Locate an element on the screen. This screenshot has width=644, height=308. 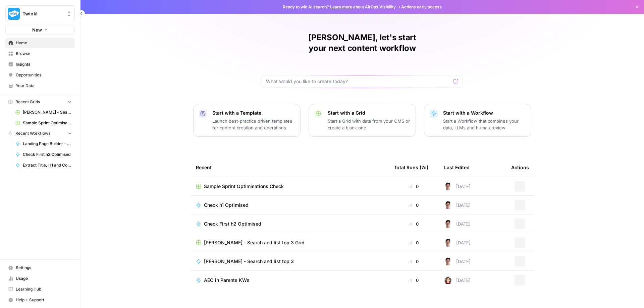
img: 0t9clbwsleue4ene8ofzoko46kvx is located at coordinates (448, 280).